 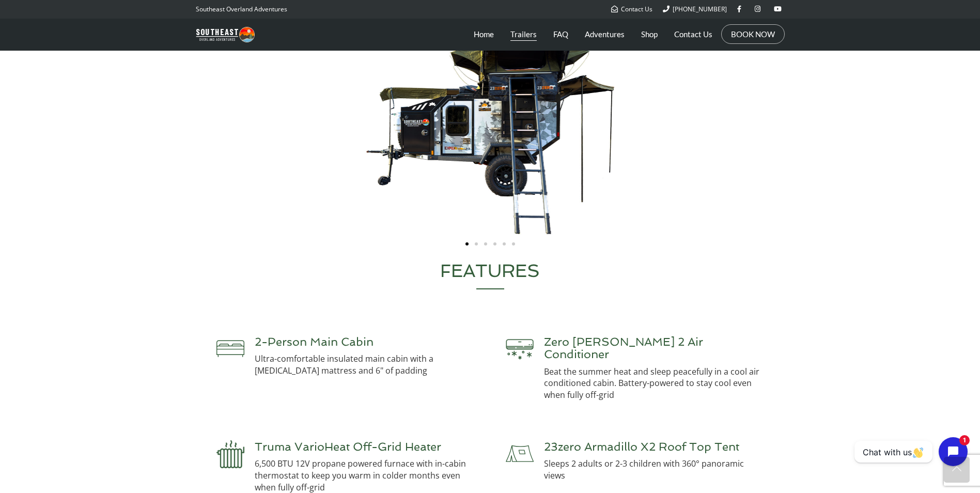 What do you see at coordinates (225, 35) in the screenshot?
I see `img: Southeast Overland Adventures` at bounding box center [225, 35].